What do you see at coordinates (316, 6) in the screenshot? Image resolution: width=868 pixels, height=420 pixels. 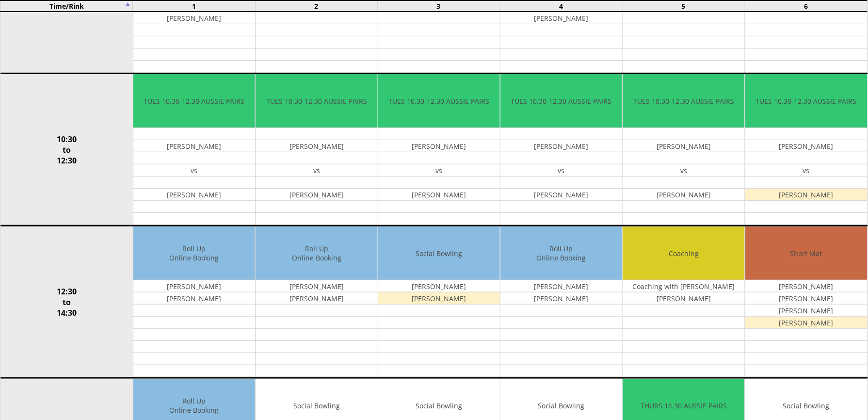 I see `td: 2` at bounding box center [316, 6].